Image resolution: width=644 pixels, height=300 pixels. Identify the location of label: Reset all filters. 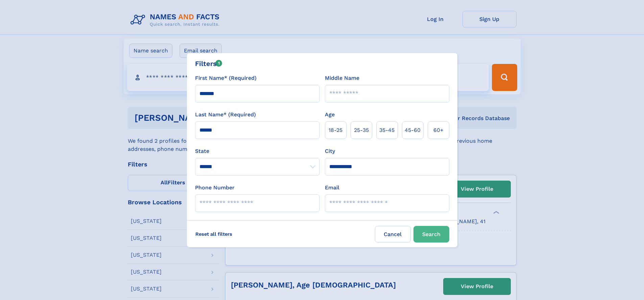
(214, 234).